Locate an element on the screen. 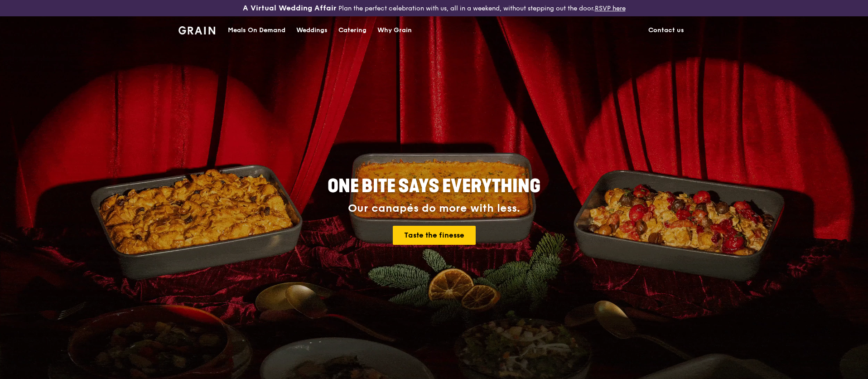 This screenshot has height=379, width=868. div: Why Grain is located at coordinates (395, 30).